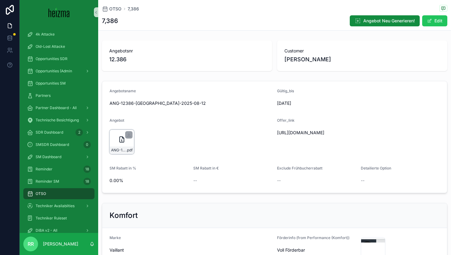  I want to click on span: 12.386, so click(187, 60).